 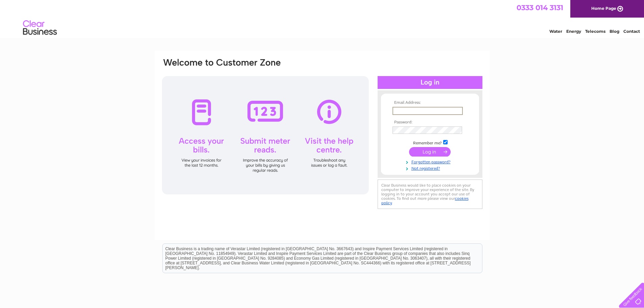 What do you see at coordinates (430, 161) in the screenshot?
I see `a: Forgotten password?` at bounding box center [430, 161].